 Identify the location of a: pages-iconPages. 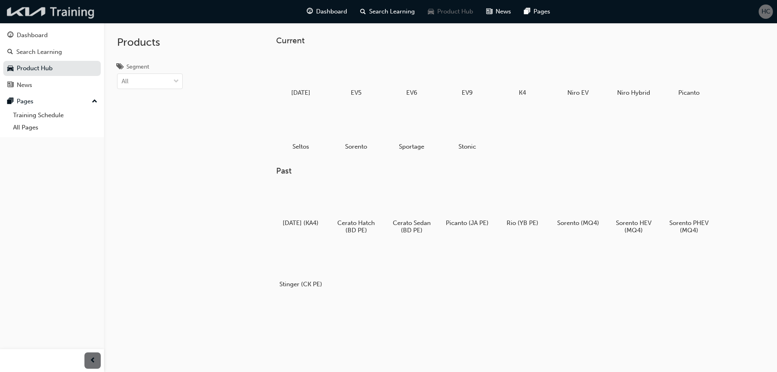
(537, 11).